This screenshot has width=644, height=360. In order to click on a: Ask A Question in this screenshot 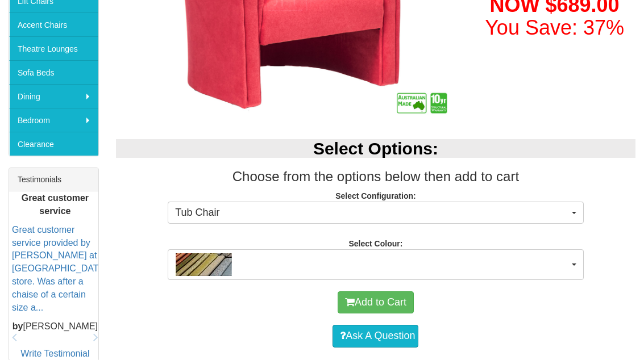, I will do `click(375, 336)`.